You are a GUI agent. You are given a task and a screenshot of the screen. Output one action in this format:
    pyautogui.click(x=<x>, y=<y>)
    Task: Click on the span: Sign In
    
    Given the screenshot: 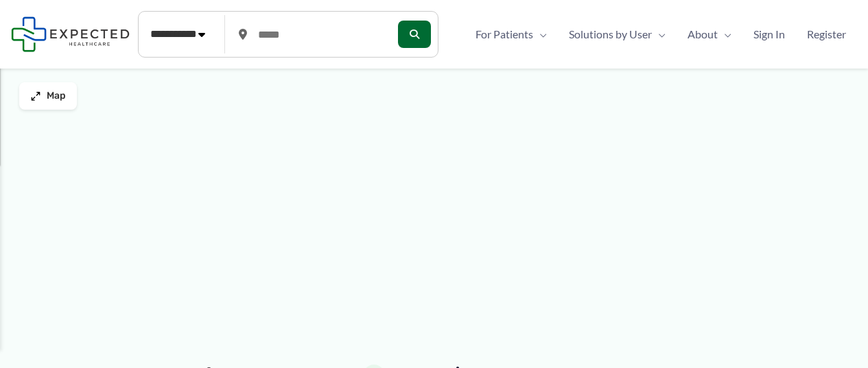 What is the action you would take?
    pyautogui.click(x=769, y=34)
    